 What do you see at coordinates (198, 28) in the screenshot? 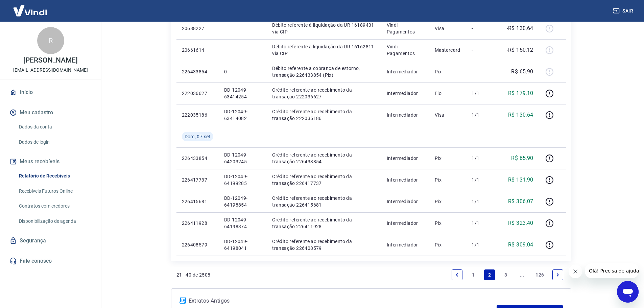
I see `p: 20688227` at bounding box center [198, 28].